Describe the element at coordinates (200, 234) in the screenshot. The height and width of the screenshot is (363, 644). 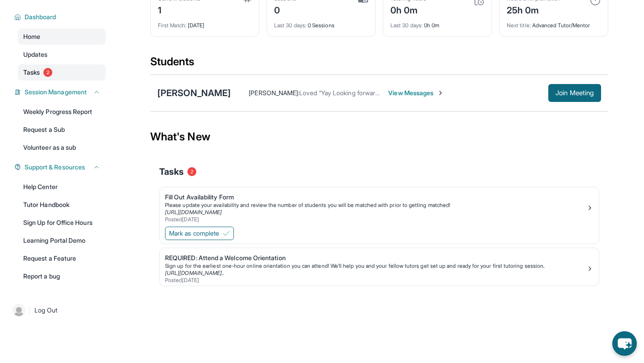
I see `button: Mark as complete` at that location.